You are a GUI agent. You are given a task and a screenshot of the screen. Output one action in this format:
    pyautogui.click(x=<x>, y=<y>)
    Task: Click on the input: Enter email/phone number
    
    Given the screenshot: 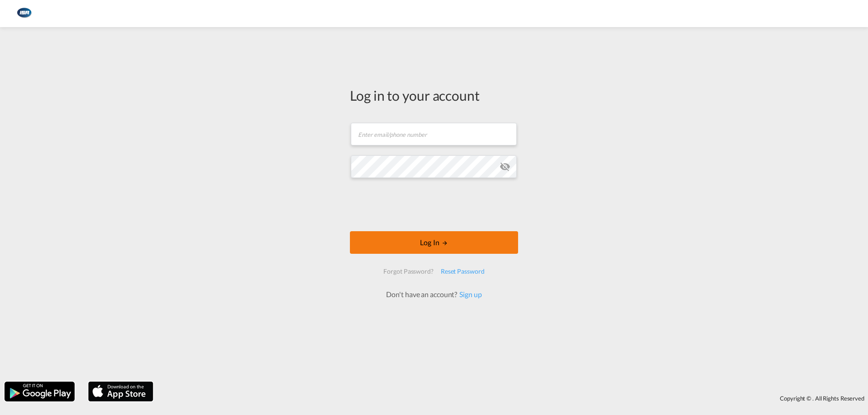 What is the action you would take?
    pyautogui.click(x=434, y=134)
    